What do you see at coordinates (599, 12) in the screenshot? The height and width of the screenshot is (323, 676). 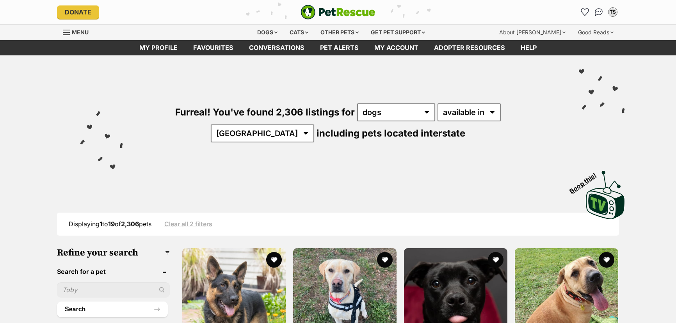 I see `img: chat-41dd97257d64d25036548639549fe6c8038ab92f7586957e7f3b1b290dea8141.svg` at bounding box center [599, 12].